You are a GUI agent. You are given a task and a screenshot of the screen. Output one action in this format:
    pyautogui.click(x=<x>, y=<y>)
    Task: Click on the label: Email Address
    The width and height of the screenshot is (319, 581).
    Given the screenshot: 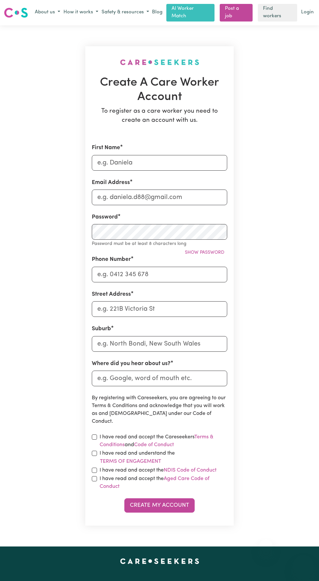 What is the action you would take?
    pyautogui.click(x=111, y=183)
    